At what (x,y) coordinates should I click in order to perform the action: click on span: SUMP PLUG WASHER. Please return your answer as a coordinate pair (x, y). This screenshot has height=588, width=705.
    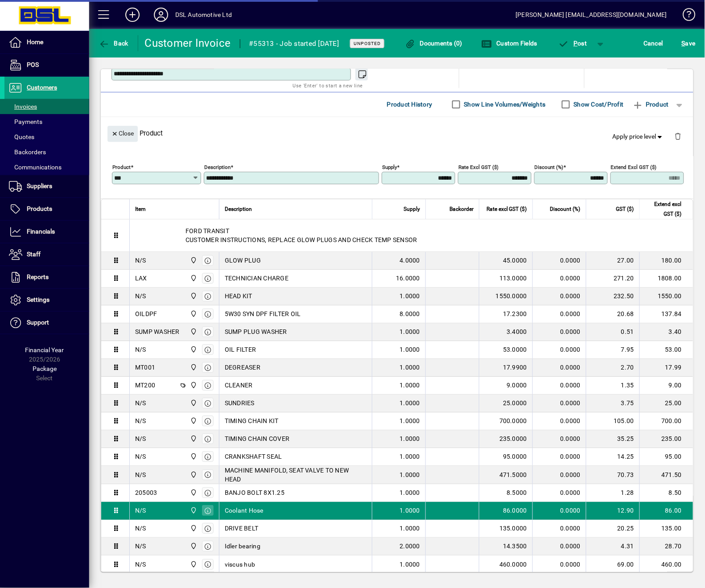
    Looking at the image, I should click on (256, 331).